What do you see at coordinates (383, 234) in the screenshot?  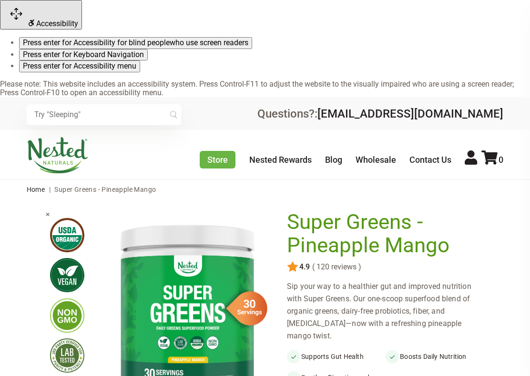 I see `h1: Super Greens - Pineapple Mango` at bounding box center [383, 234].